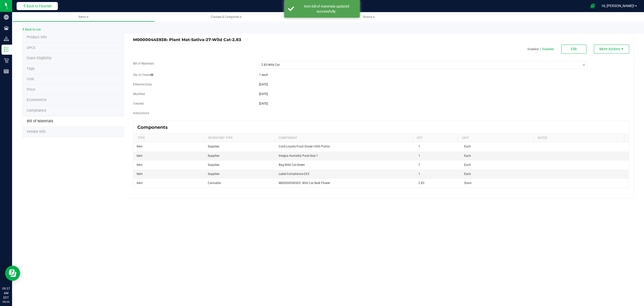  Describe the element at coordinates (326, 9) in the screenshot. I see `div: Item bill of materials updated successfully.` at that location.